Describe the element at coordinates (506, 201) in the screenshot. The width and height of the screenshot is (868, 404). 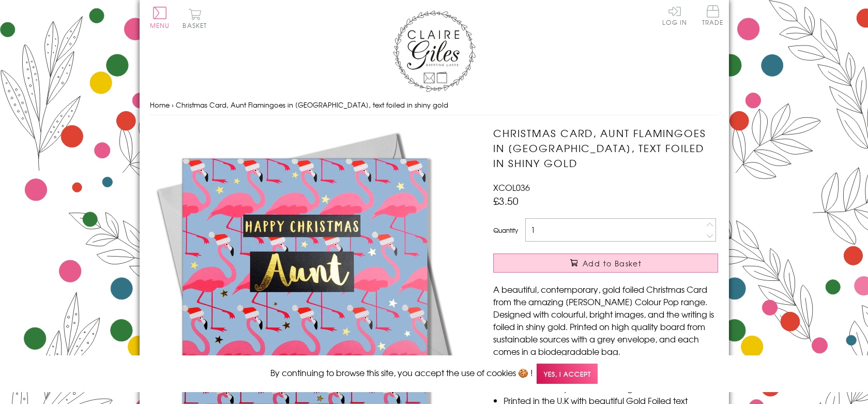
I see `span: £3.50` at that location.